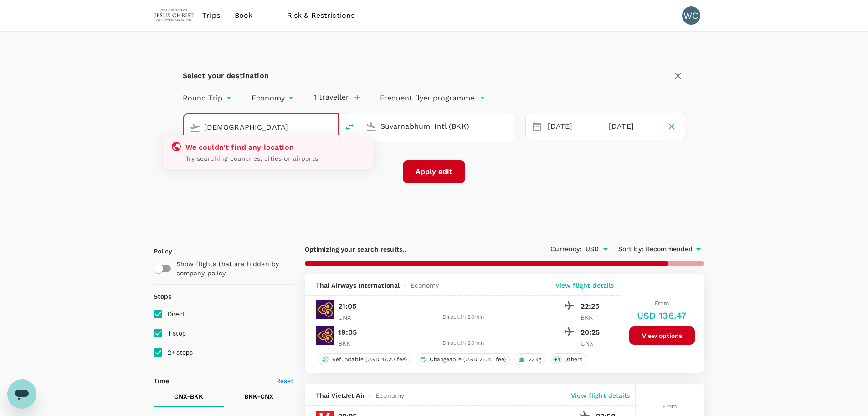 This screenshot has height=416, width=868. Describe the element at coordinates (438, 126) in the screenshot. I see `input: Going to` at that location.